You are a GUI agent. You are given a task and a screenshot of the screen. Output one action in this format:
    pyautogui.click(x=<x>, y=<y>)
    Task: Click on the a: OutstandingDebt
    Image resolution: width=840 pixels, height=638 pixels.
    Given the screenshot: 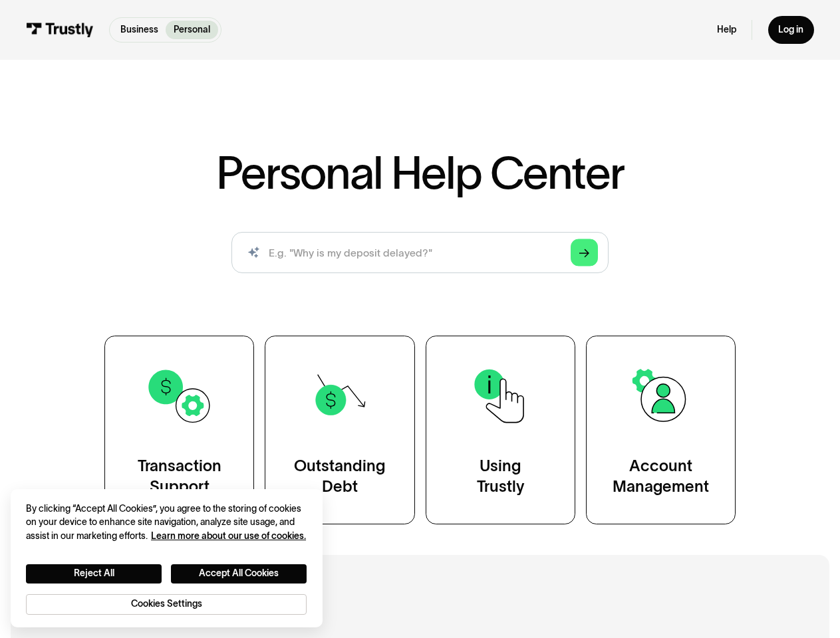 What is the action you would take?
    pyautogui.click(x=339, y=430)
    